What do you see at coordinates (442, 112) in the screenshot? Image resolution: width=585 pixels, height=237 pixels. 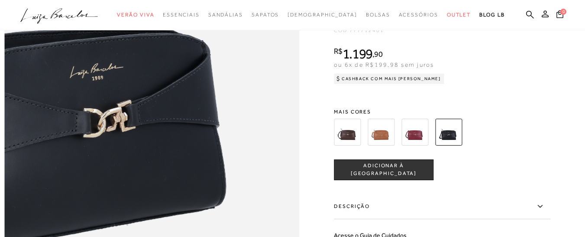 I see `span: Mais cores` at bounding box center [442, 112].